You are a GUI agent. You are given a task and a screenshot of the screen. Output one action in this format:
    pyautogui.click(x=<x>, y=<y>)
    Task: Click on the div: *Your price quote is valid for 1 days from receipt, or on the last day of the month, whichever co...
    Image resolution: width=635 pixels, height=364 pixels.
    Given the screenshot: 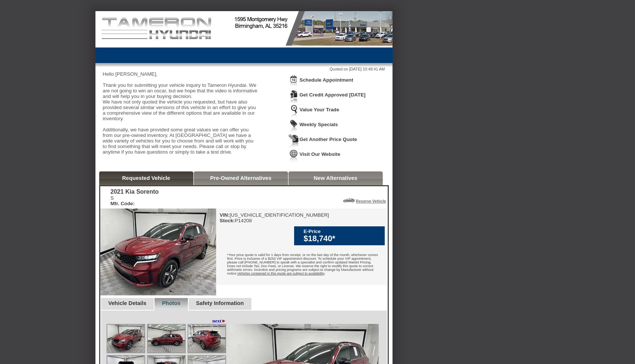 What is the action you would take?
    pyautogui.click(x=302, y=265)
    